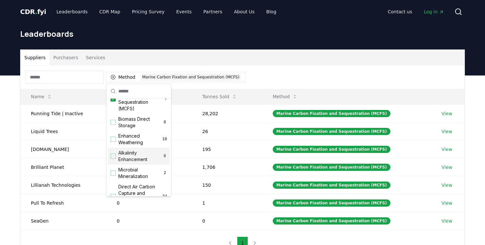 This screenshot has height=245, width=485. I want to click on td: Pull To Refresh, so click(63, 203).